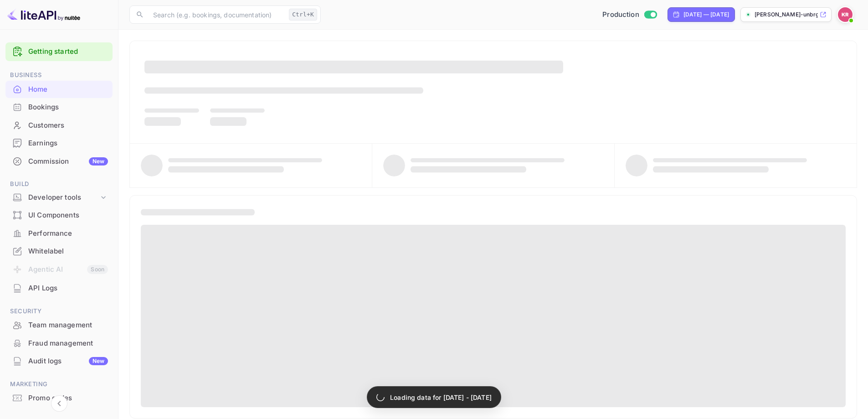  Describe the element at coordinates (59, 343) in the screenshot. I see `a: Fraud management` at that location.